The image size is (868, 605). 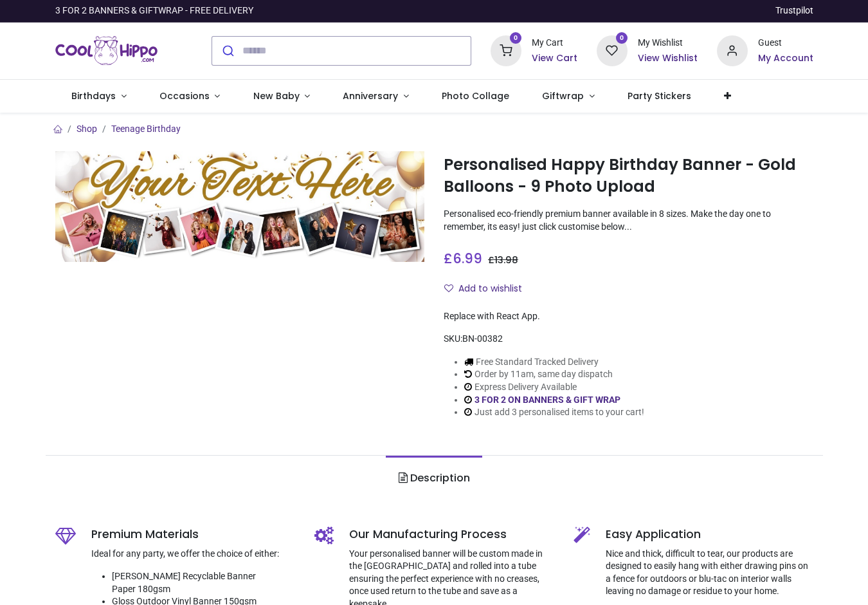 What do you see at coordinates (451, 534) in the screenshot?
I see `h5: Our Manufacturing Process` at bounding box center [451, 534].